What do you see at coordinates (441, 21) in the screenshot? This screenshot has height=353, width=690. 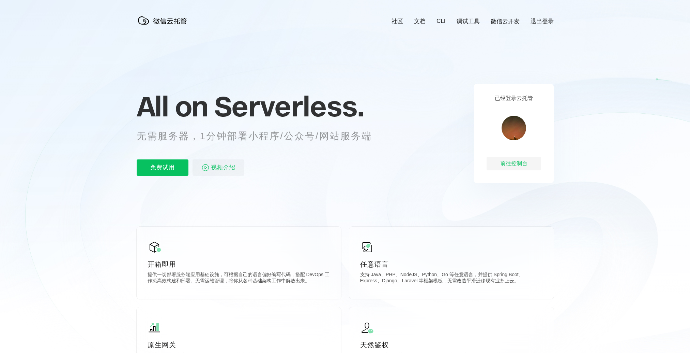 I see `a: CLI` at bounding box center [441, 21].